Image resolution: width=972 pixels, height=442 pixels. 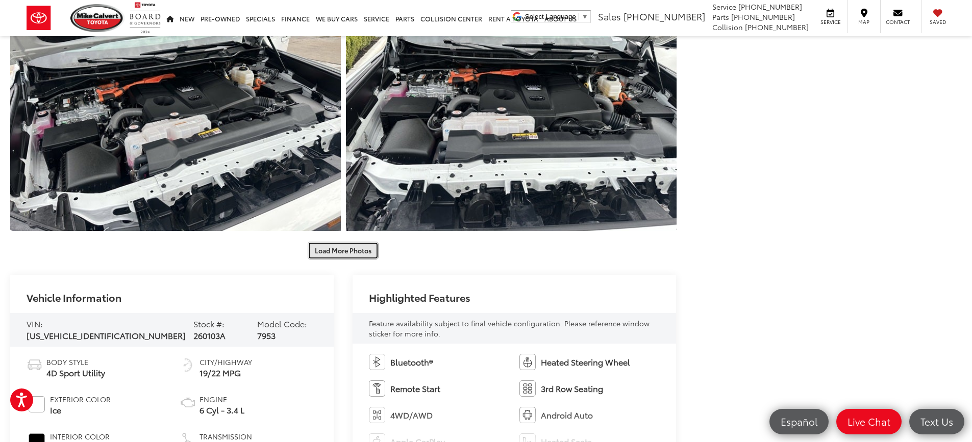 I want to click on span: Contact, so click(x=898, y=22).